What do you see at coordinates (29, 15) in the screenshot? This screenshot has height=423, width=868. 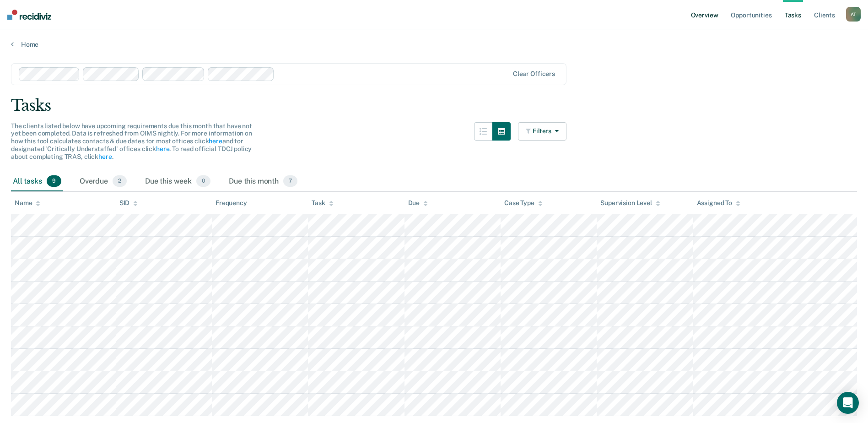 I see `img: Recidiviz` at bounding box center [29, 15].